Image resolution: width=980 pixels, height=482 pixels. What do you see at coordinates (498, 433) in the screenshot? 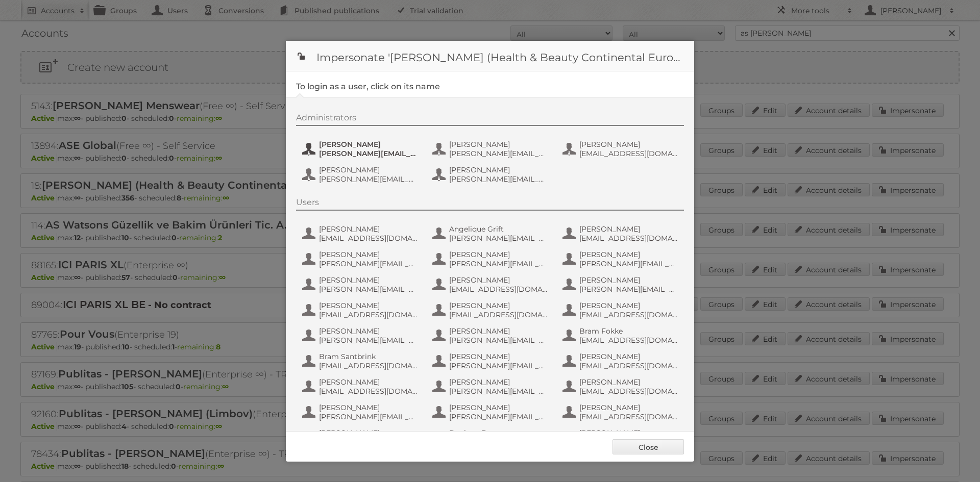
I see `span: Danique Bats` at bounding box center [498, 433].